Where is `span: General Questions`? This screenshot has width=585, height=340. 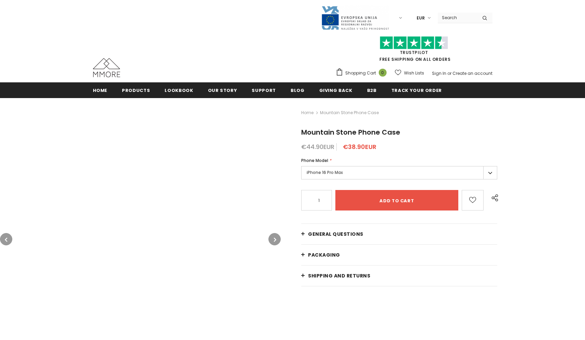
span: General Questions is located at coordinates (336, 234).